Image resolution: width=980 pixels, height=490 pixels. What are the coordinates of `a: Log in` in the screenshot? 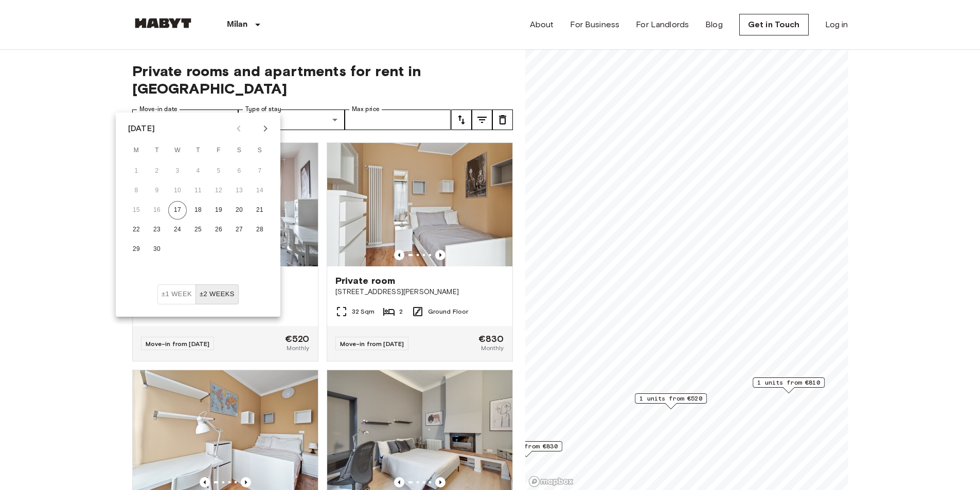 It's located at (837, 25).